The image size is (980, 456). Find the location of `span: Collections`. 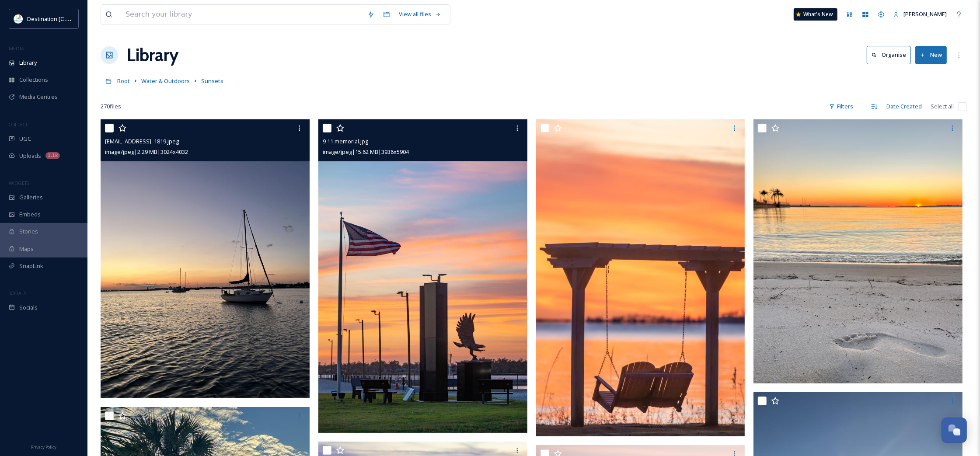

span: Collections is located at coordinates (34, 80).